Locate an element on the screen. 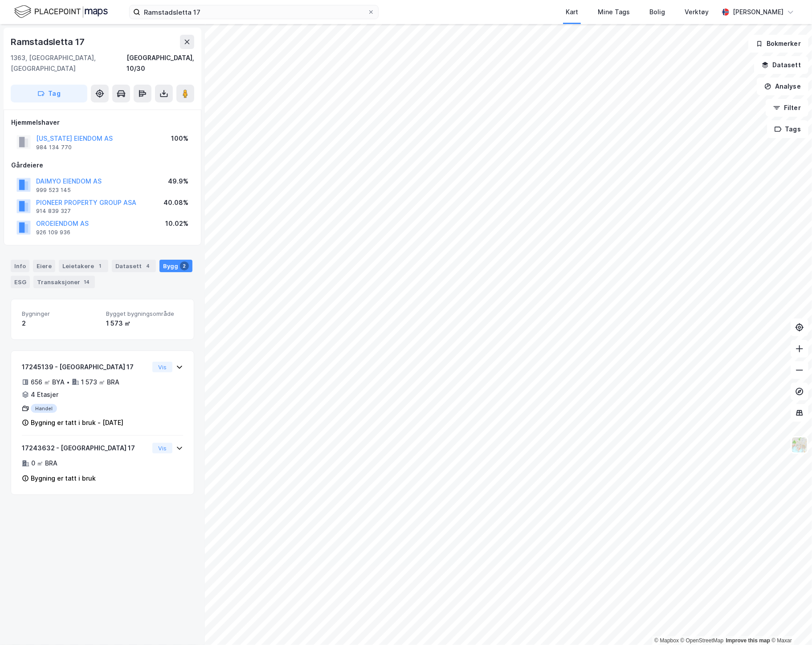 The image size is (812, 645). a: OpenStreetMap is located at coordinates (702, 640).